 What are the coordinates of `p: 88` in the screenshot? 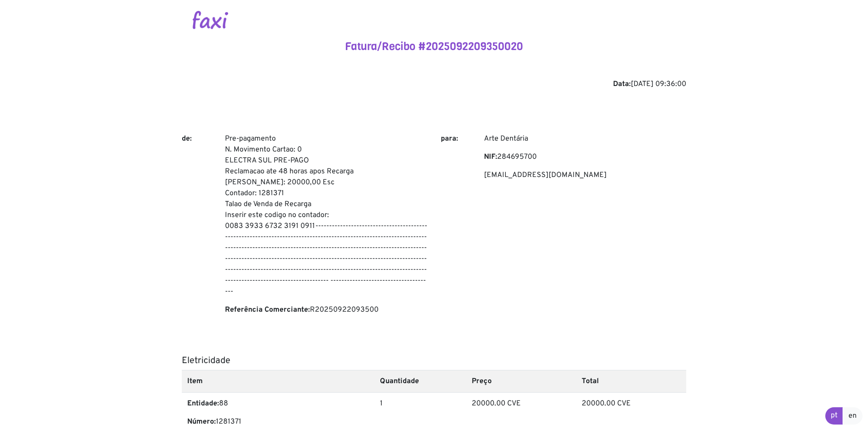 It's located at (278, 403).